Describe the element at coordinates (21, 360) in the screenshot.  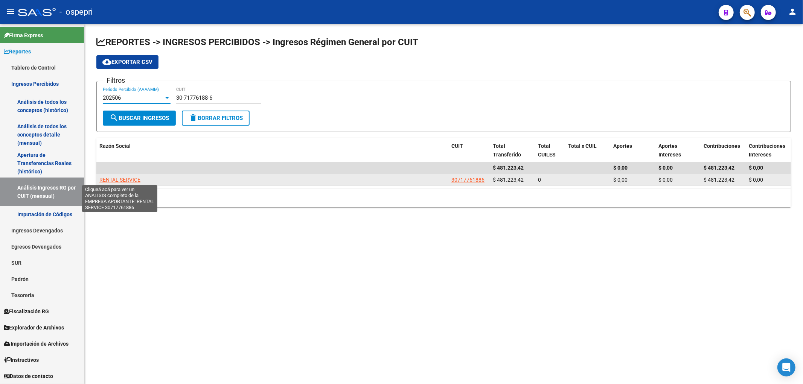
I see `span: Instructivos` at that location.